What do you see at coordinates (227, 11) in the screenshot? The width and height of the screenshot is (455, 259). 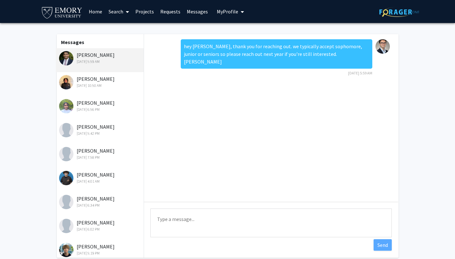 I see `span: My Profile` at bounding box center [227, 11].